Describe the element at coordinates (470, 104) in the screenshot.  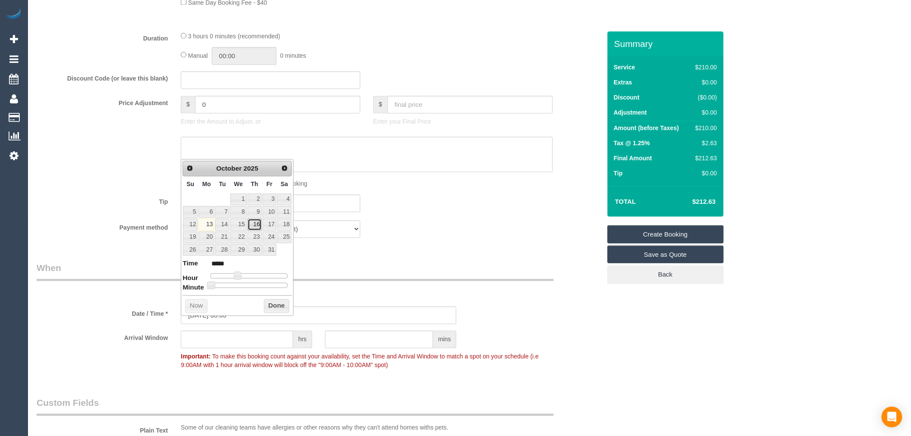
I see `input: final price` at that location.